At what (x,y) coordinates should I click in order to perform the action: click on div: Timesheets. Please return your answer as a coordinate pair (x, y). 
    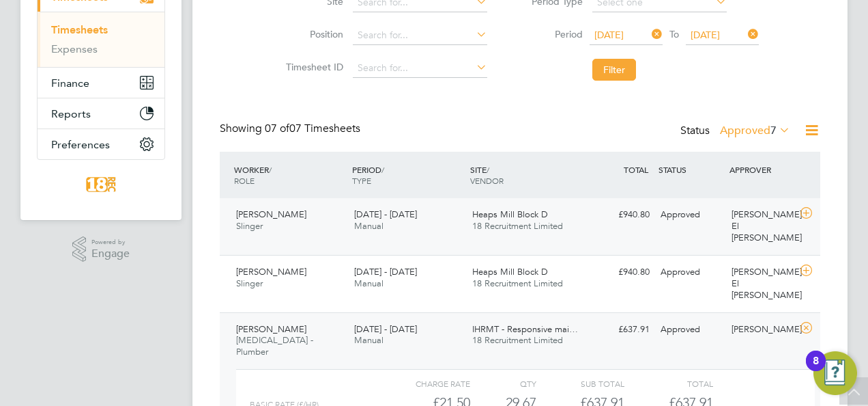
    Looking at the image, I should click on (101, 39).